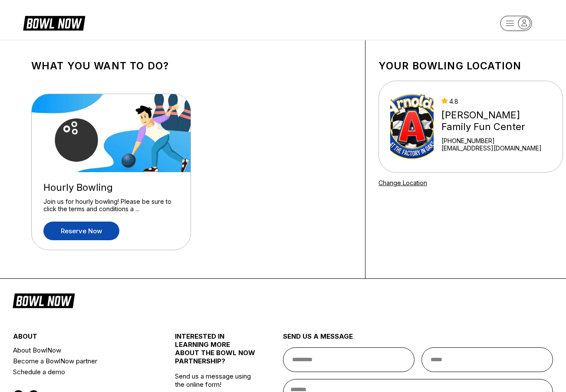 Image resolution: width=566 pixels, height=392 pixels. Describe the element at coordinates (215, 353) in the screenshot. I see `div: INTERESTED IN LEARNING MORE ABOUT THE BOWL NOW PARTNERSHIP?` at that location.